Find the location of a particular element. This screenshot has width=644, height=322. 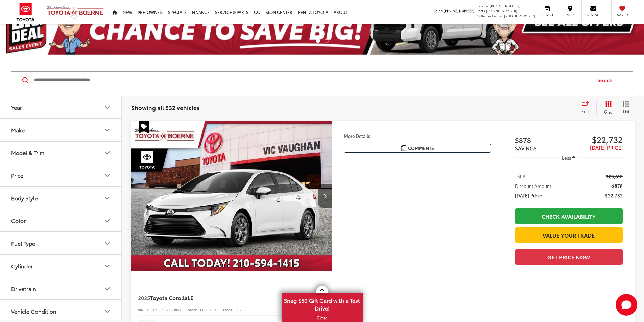

span: Sort is located at coordinates (585, 111).